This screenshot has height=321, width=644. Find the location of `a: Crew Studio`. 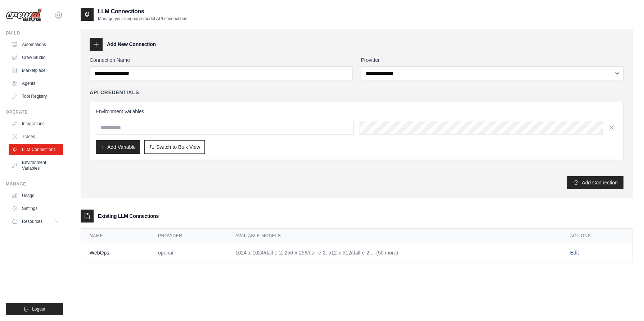

a: Crew Studio is located at coordinates (36, 57).